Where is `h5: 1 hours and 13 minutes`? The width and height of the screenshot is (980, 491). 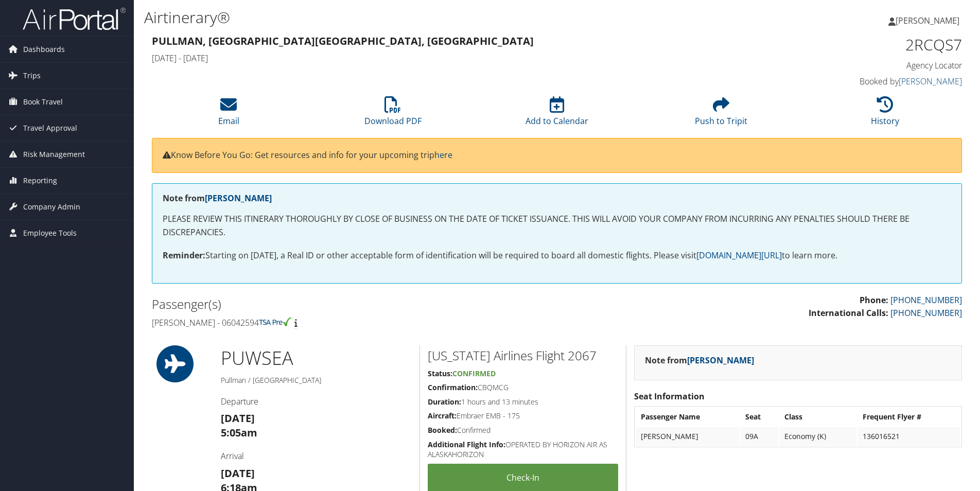 h5: 1 hours and 13 minutes is located at coordinates (523, 402).